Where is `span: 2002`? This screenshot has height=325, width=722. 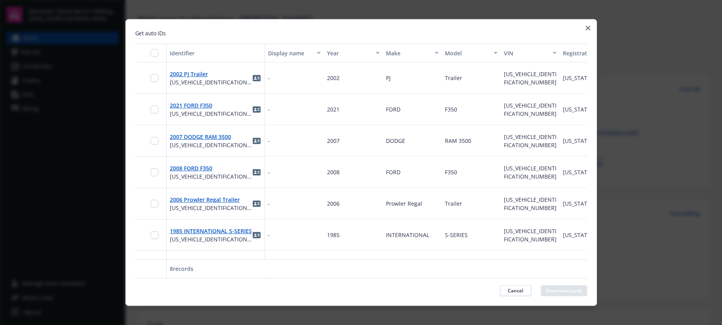 span: 2002 is located at coordinates (333, 78).